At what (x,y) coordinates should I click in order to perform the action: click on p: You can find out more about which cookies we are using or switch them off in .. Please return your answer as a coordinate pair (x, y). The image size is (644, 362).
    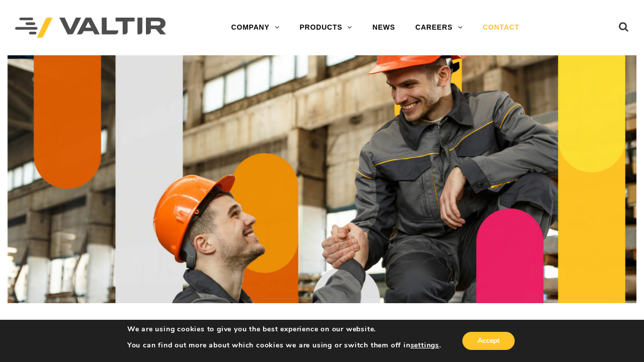
    Looking at the image, I should click on (285, 346).